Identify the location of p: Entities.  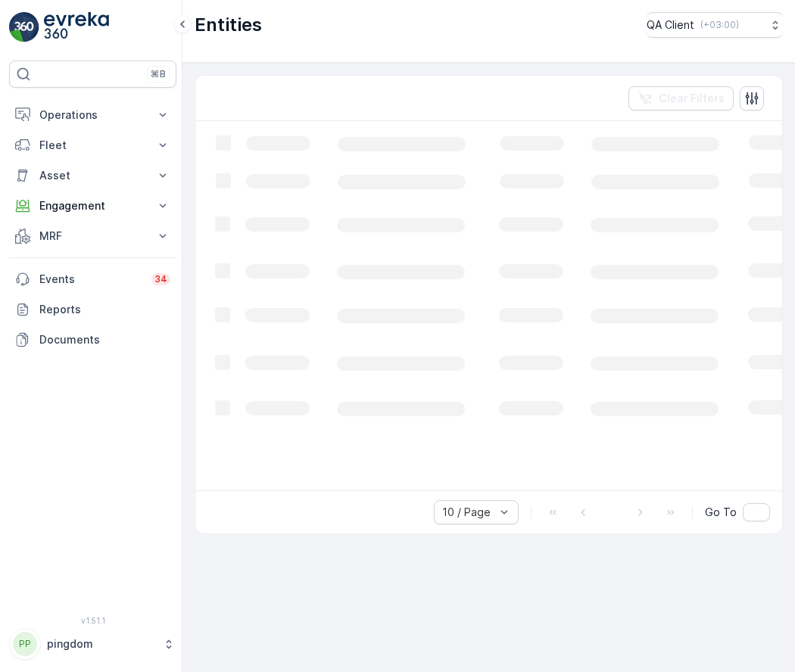
(228, 25).